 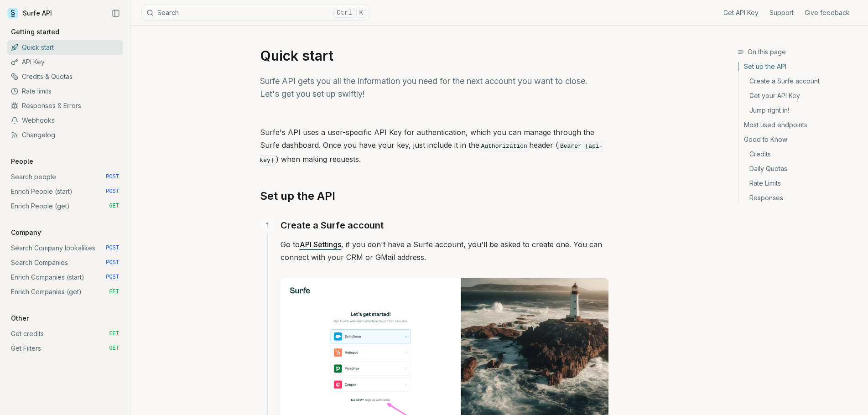 What do you see at coordinates (256, 13) in the screenshot?
I see `button: SearchCtrlK` at bounding box center [256, 13].